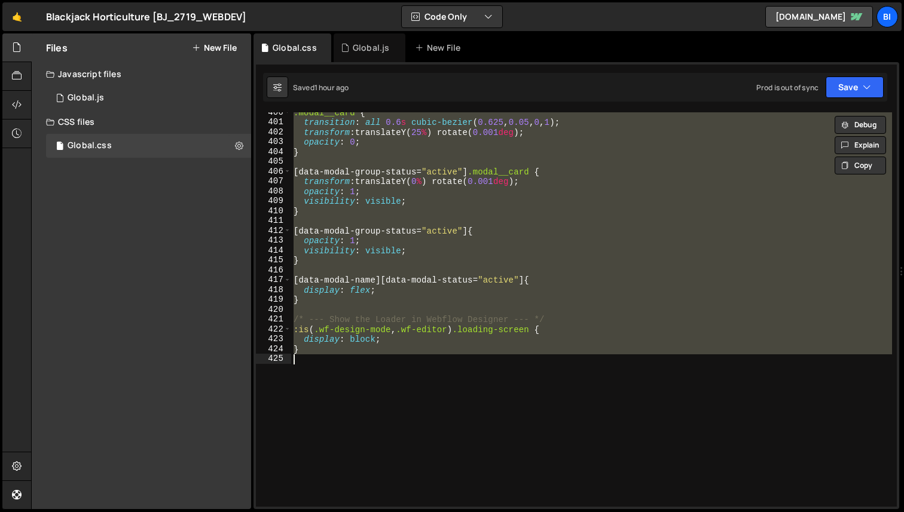 Image resolution: width=904 pixels, height=512 pixels. What do you see at coordinates (273, 122) in the screenshot?
I see `div: 401` at bounding box center [273, 122].